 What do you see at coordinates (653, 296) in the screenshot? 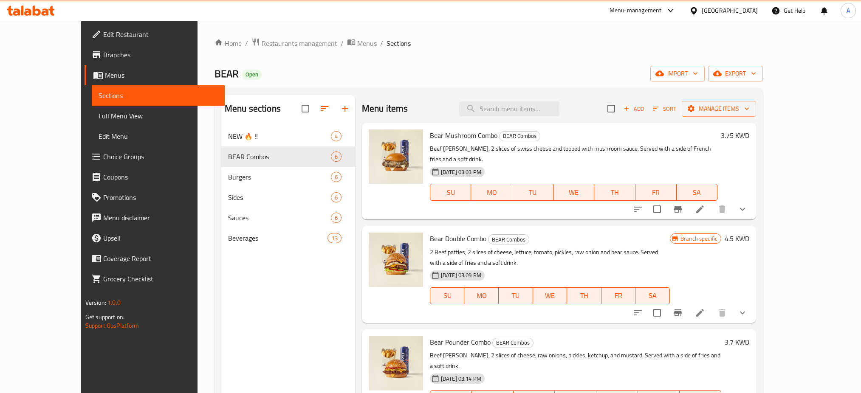
I see `span: SA` at bounding box center [653, 296].